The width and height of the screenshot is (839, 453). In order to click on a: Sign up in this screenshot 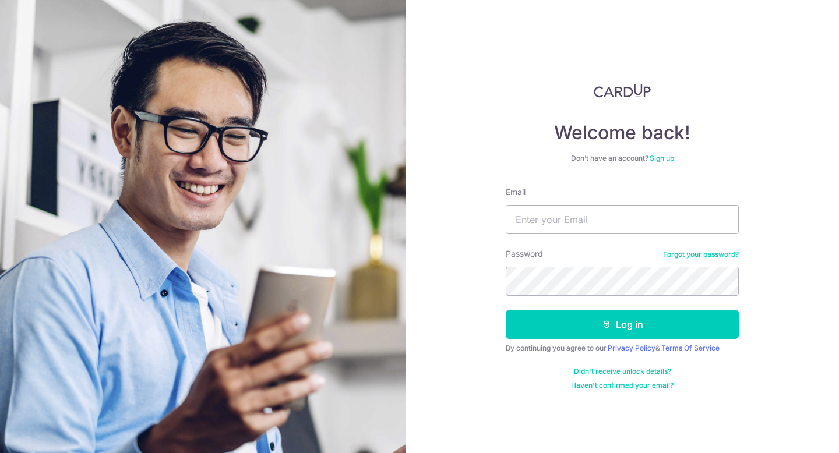, I will do `click(662, 158)`.